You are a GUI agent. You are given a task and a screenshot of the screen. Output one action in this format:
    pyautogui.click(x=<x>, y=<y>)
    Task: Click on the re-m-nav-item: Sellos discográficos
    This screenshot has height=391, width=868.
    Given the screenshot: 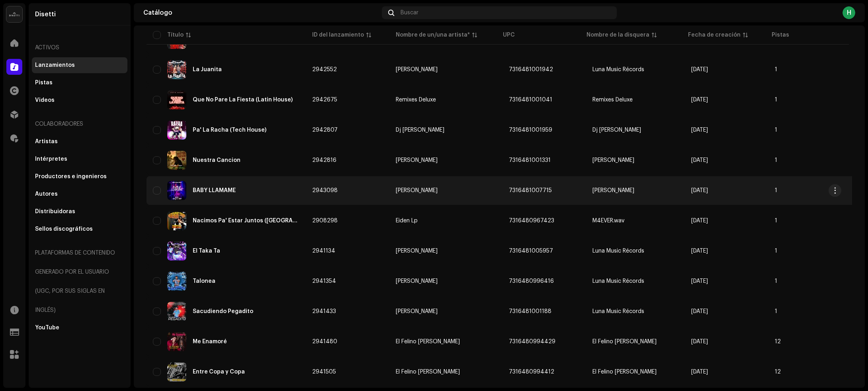 What is the action you would take?
    pyautogui.click(x=80, y=229)
    